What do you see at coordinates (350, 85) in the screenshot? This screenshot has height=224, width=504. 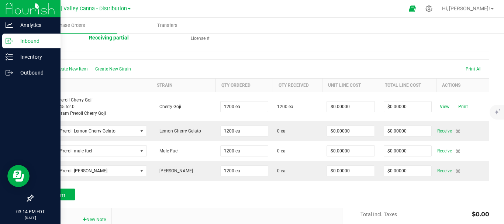 I see `th: Unit Line Cost` at bounding box center [350, 85].